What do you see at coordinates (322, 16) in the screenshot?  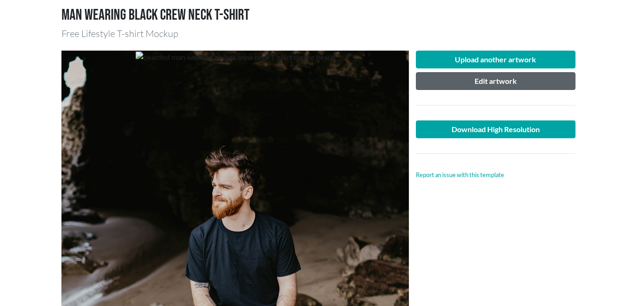 I see `h1: Man wearing black crew neck T-shirt` at bounding box center [322, 16].